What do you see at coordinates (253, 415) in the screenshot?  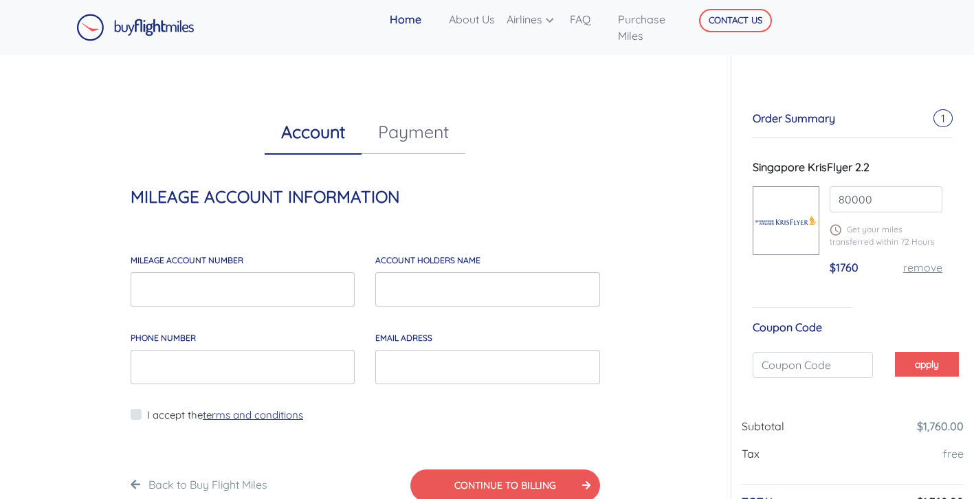 I see `a: terms and conditions` at bounding box center [253, 415].